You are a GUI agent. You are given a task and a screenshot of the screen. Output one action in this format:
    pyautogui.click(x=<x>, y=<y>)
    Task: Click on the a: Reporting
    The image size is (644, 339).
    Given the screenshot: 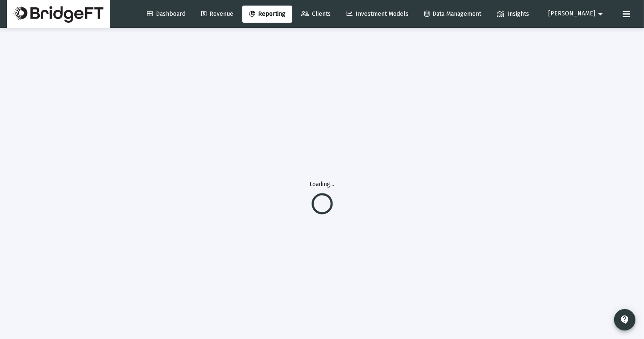 What is the action you would take?
    pyautogui.click(x=267, y=14)
    